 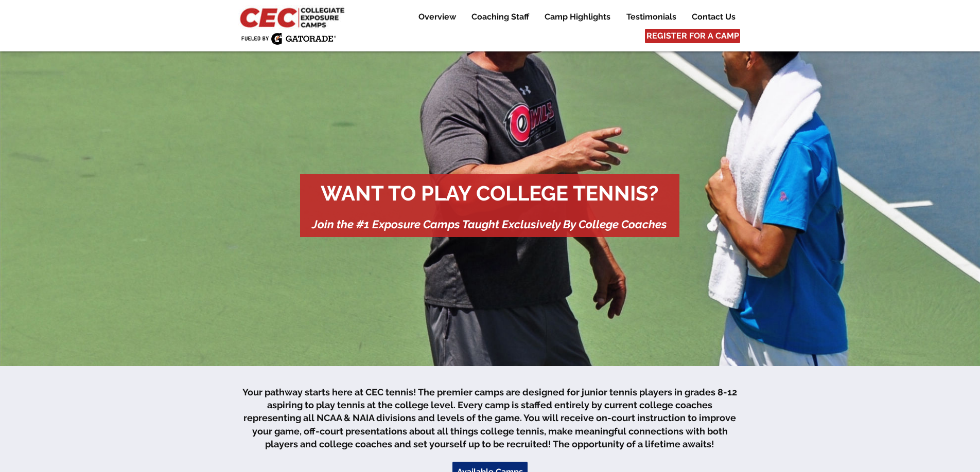 What do you see at coordinates (437, 17) in the screenshot?
I see `a: Overview` at bounding box center [437, 17].